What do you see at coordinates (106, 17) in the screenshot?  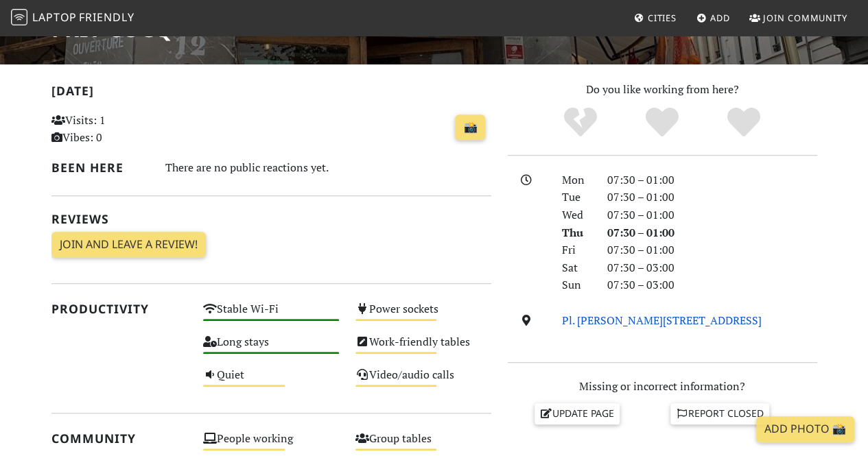 I see `span: Friendly` at bounding box center [106, 17].